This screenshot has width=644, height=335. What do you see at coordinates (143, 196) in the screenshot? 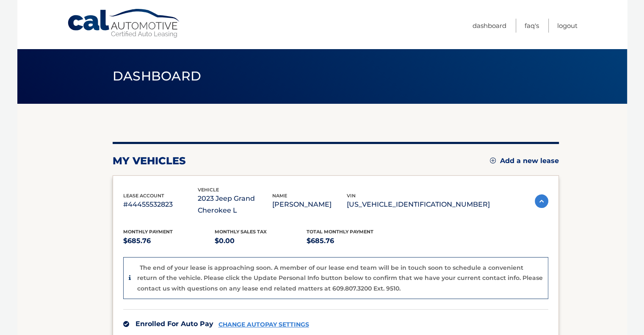
I see `span: lease account` at bounding box center [143, 196].